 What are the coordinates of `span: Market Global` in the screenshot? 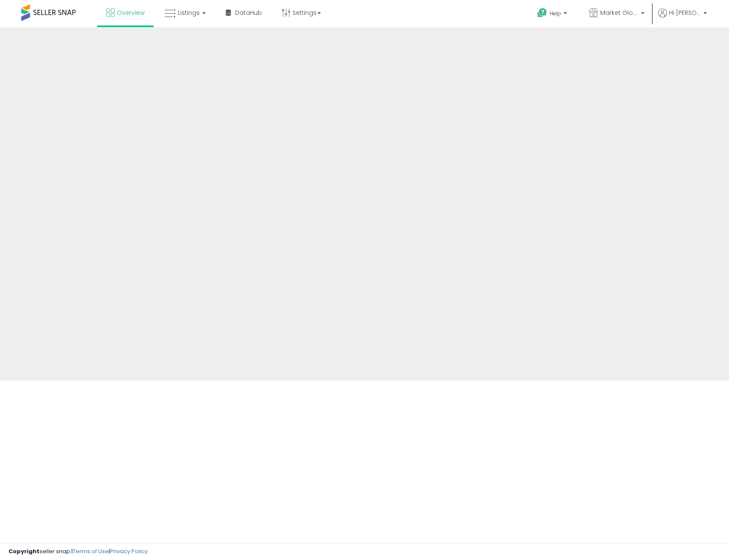 It's located at (620, 13).